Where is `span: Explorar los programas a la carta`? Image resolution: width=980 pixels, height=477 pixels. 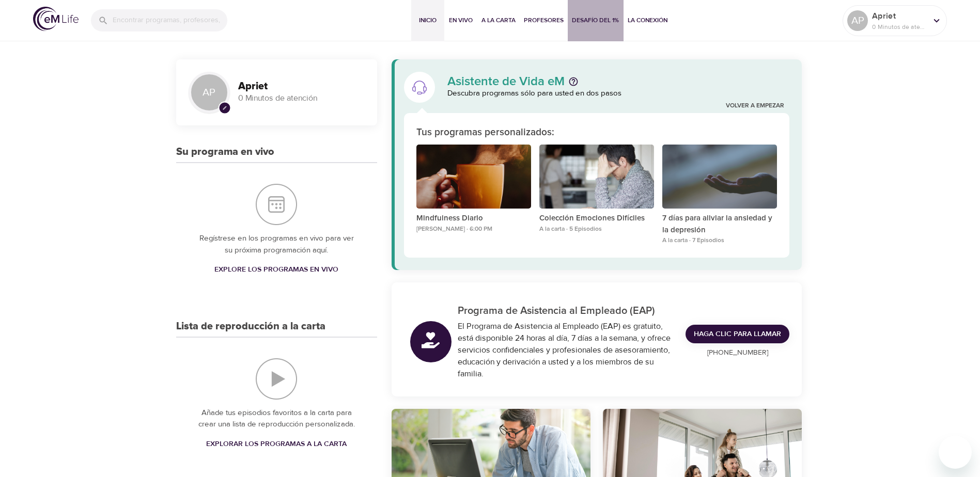
span: Explorar los programas a la carta is located at coordinates (277, 444).